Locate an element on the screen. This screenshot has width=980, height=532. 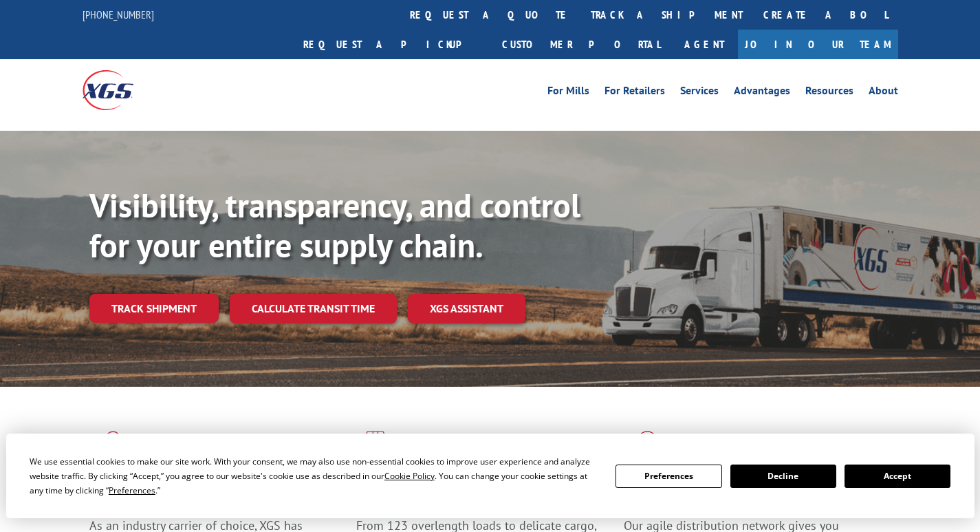
a: Resources is located at coordinates (830, 93).